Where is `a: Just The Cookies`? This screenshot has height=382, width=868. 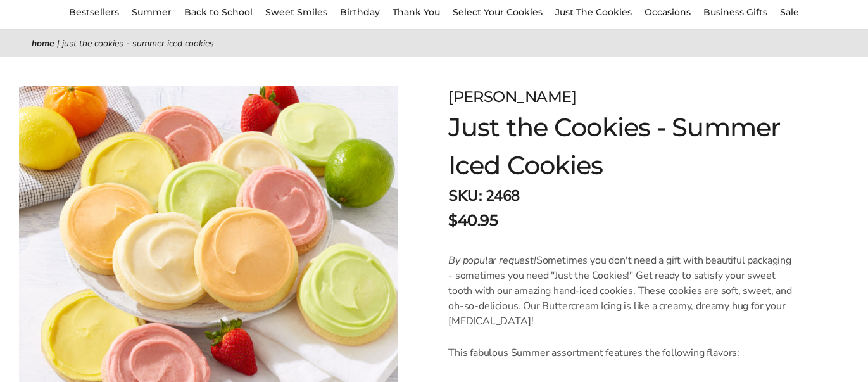
a: Just The Cookies is located at coordinates (593, 12).